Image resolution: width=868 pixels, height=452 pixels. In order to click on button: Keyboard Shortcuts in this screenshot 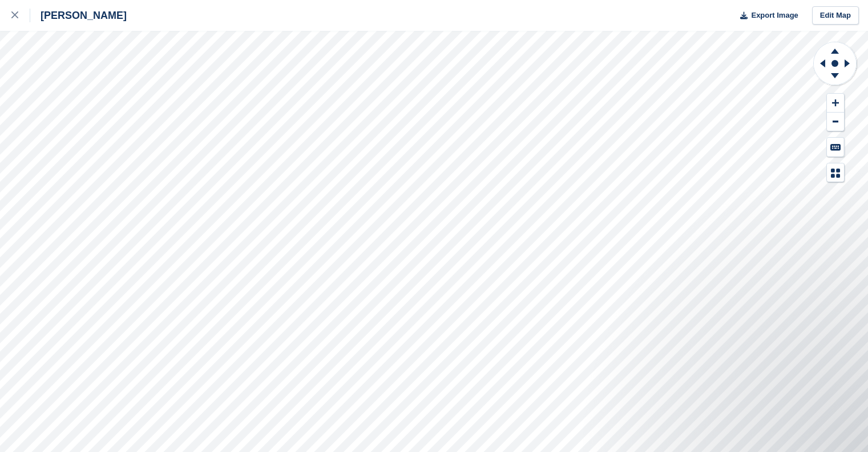, I will do `click(836, 147)`.